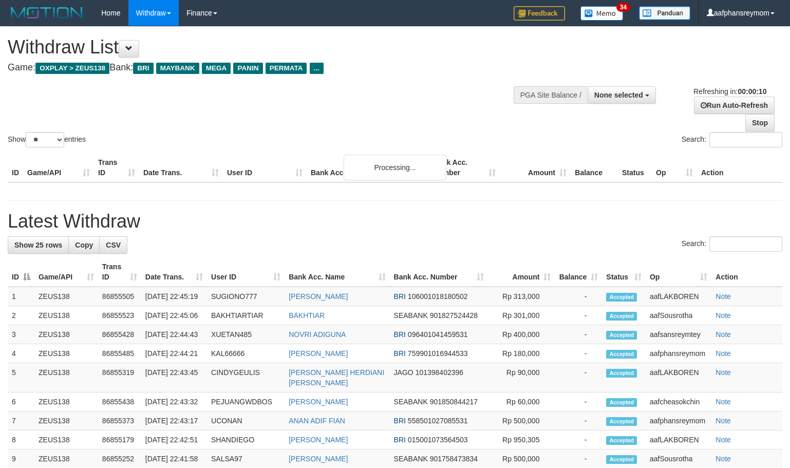 This screenshot has width=790, height=468. What do you see at coordinates (21, 272) in the screenshot?
I see `th: ID: activate to sort column descending` at bounding box center [21, 272].